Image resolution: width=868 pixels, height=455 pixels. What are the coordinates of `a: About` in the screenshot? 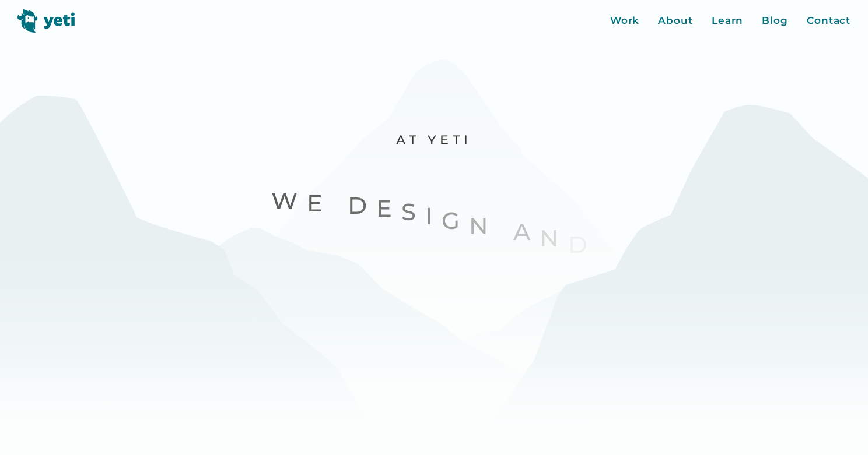 It's located at (676, 21).